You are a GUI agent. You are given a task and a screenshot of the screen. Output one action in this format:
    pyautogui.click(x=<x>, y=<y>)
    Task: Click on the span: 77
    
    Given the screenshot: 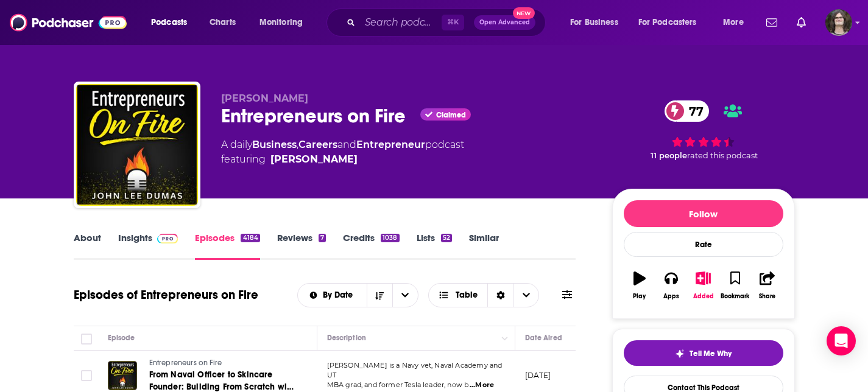 What is the action you would take?
    pyautogui.click(x=693, y=111)
    